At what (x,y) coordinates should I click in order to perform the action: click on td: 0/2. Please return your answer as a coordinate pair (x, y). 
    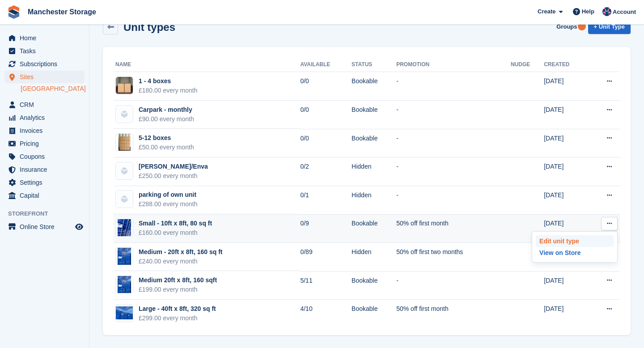
    Looking at the image, I should click on (326, 172).